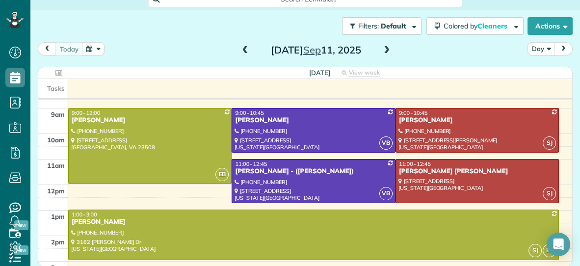  I want to click on span: Default, so click(393, 26).